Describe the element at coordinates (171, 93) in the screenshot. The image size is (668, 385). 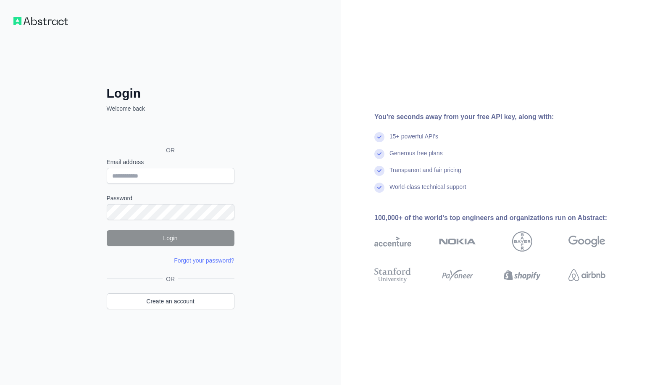
I see `h2: Login` at that location.